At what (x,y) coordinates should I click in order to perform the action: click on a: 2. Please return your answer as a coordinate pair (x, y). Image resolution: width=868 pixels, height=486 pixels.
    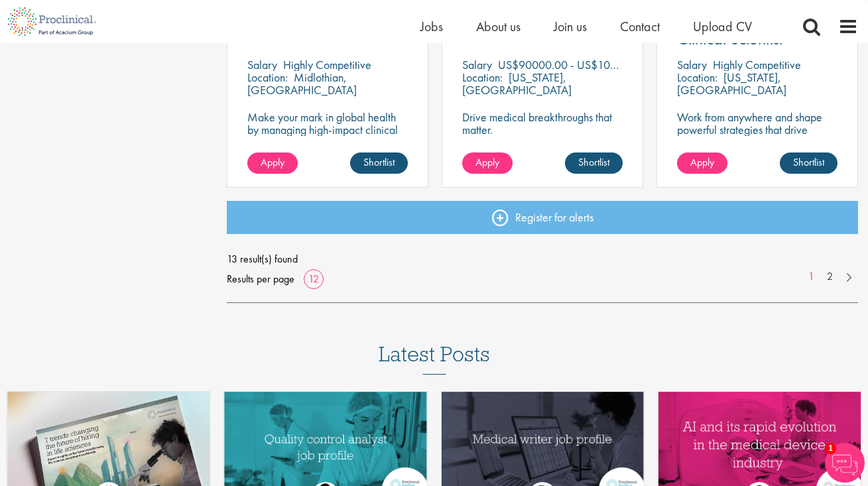
    Looking at the image, I should click on (830, 276).